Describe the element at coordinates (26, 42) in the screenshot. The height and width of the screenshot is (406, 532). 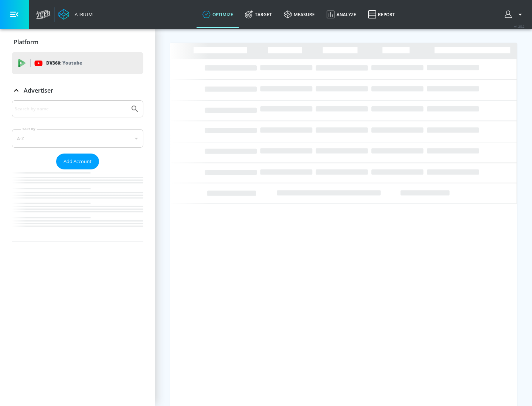
I see `p: Platform` at that location.